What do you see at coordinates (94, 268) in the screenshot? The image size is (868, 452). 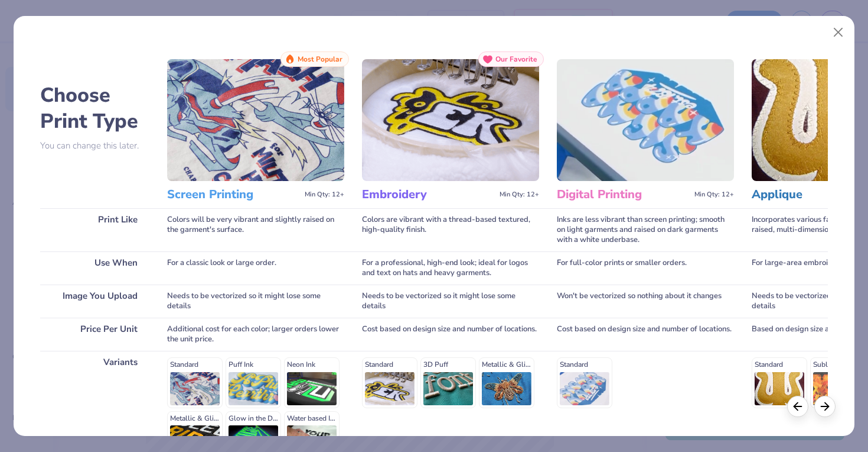 I see `div: Use When` at bounding box center [94, 268].